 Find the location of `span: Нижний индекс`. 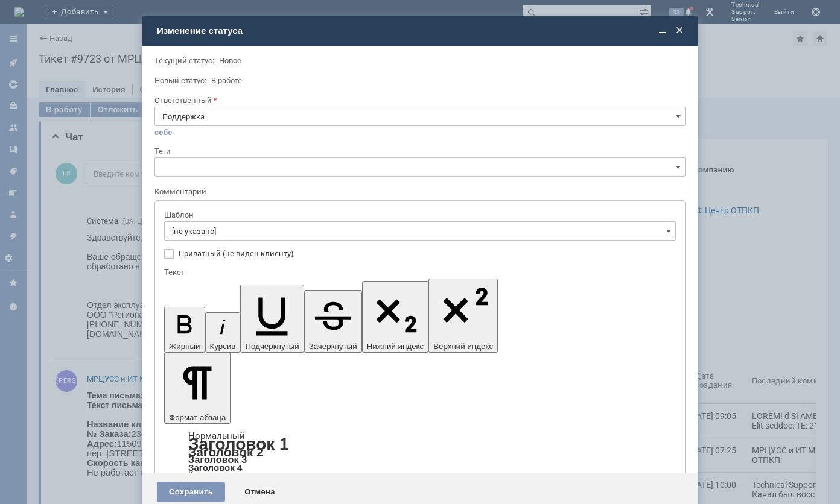

span: Нижний индекс is located at coordinates (395, 346).